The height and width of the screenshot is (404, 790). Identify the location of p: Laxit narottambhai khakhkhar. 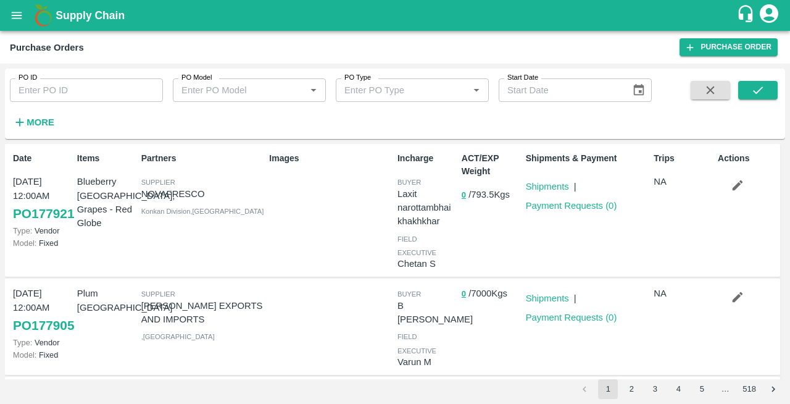
(427, 207).